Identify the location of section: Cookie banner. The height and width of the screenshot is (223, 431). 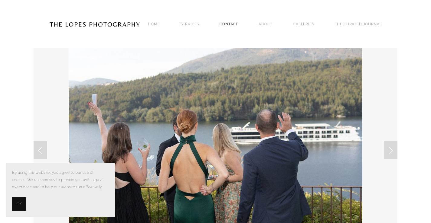
(60, 190).